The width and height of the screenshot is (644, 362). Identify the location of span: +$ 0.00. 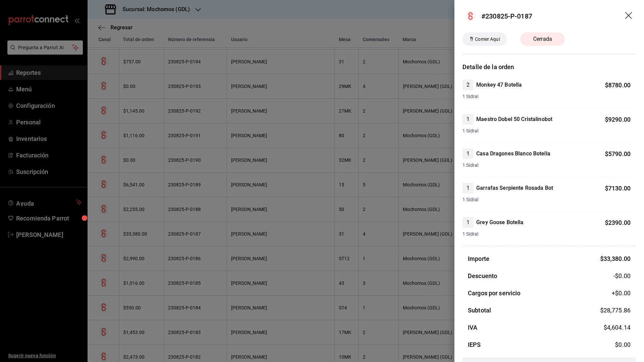
(621, 293).